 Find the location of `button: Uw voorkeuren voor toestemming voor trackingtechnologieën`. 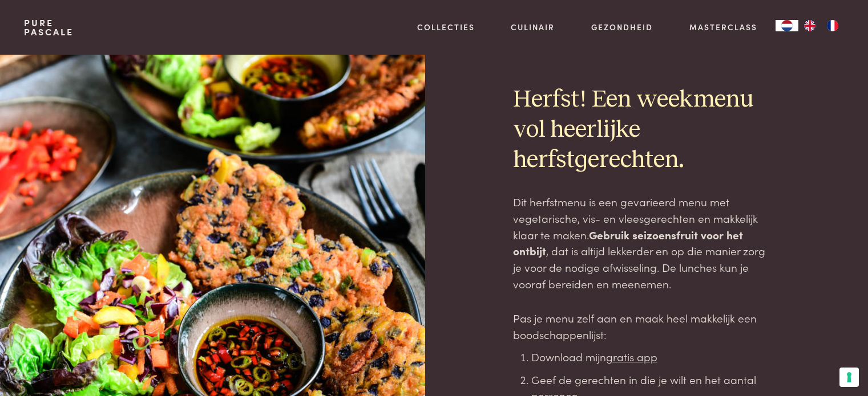

button: Uw voorkeuren voor toestemming voor trackingtechnologieën is located at coordinates (849, 377).